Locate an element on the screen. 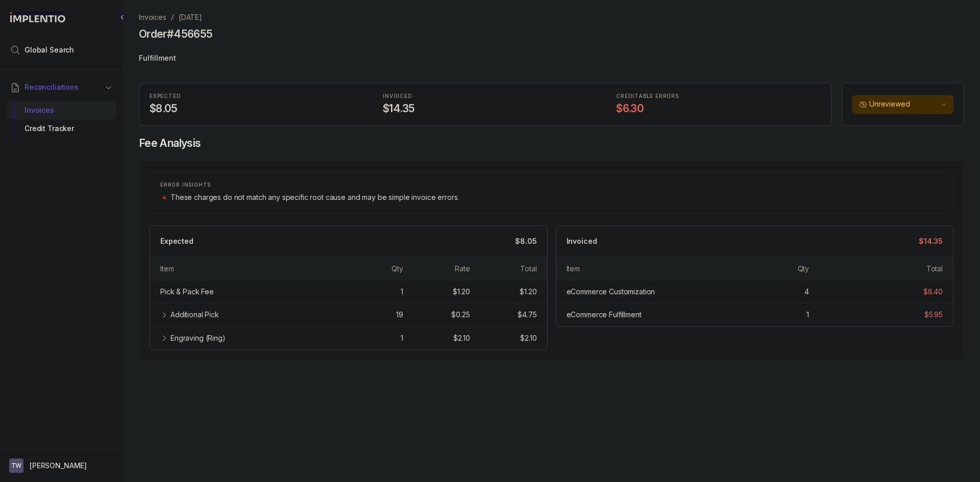  div: Invoices is located at coordinates (61, 110).